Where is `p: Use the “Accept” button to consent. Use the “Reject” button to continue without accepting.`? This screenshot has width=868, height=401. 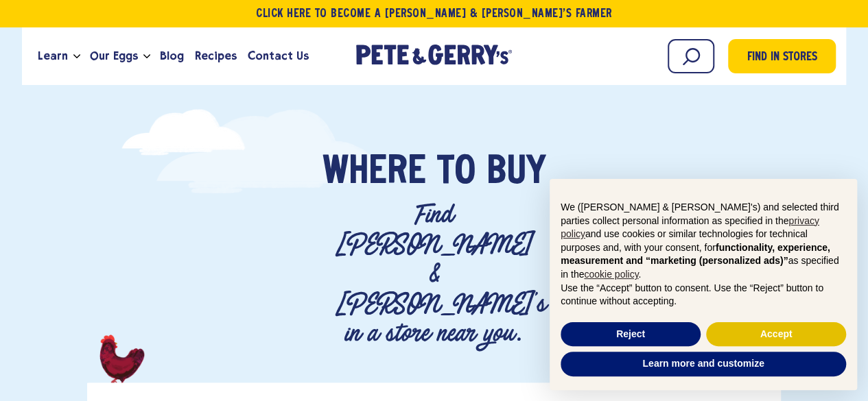 p: Use the “Accept” button to consent. Use the “Reject” button to continue without accepting. is located at coordinates (703, 295).